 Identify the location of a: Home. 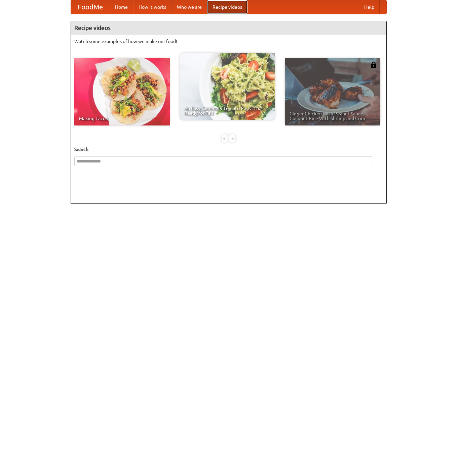
(121, 7).